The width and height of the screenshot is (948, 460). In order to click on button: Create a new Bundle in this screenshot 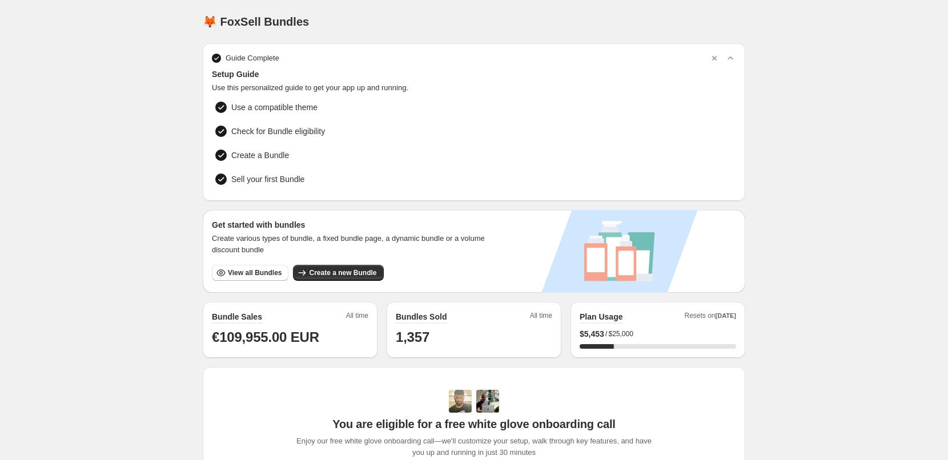, I will do `click(338, 273)`.